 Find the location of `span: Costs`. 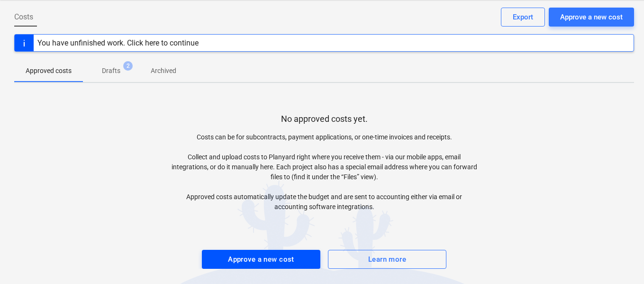

span: Costs is located at coordinates (24, 17).